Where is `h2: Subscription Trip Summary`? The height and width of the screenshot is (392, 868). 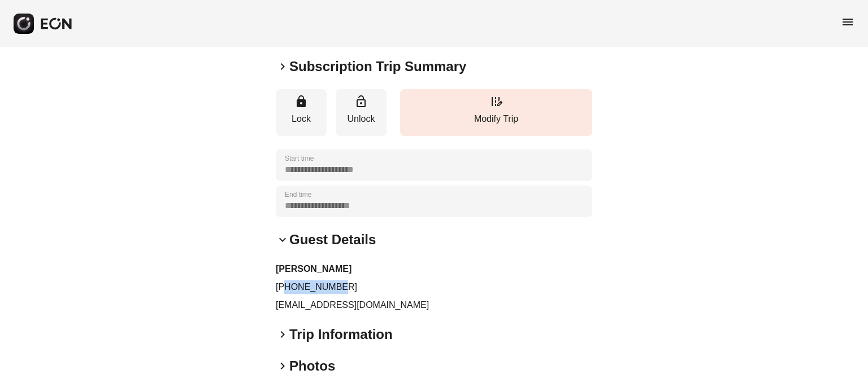 h2: Subscription Trip Summary is located at coordinates (377, 67).